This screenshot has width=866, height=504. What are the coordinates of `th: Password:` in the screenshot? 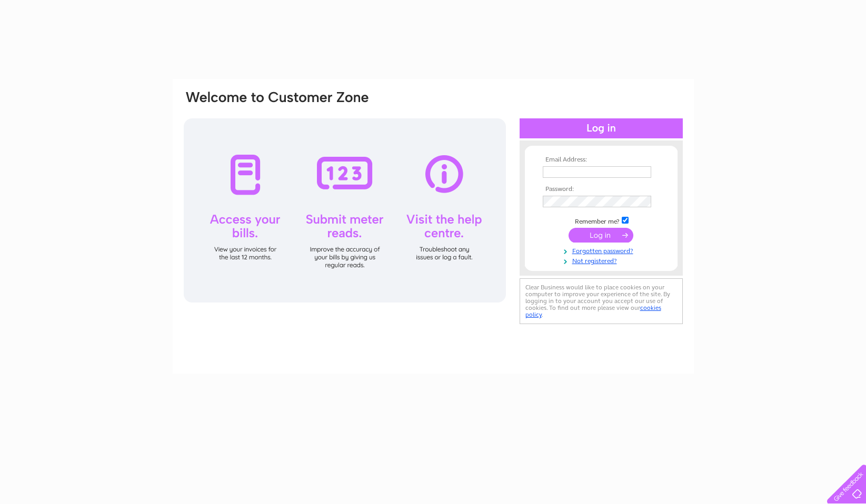 It's located at (601, 190).